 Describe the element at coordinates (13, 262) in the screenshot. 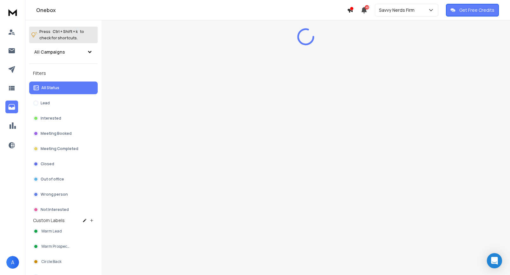

I see `span: A` at that location.